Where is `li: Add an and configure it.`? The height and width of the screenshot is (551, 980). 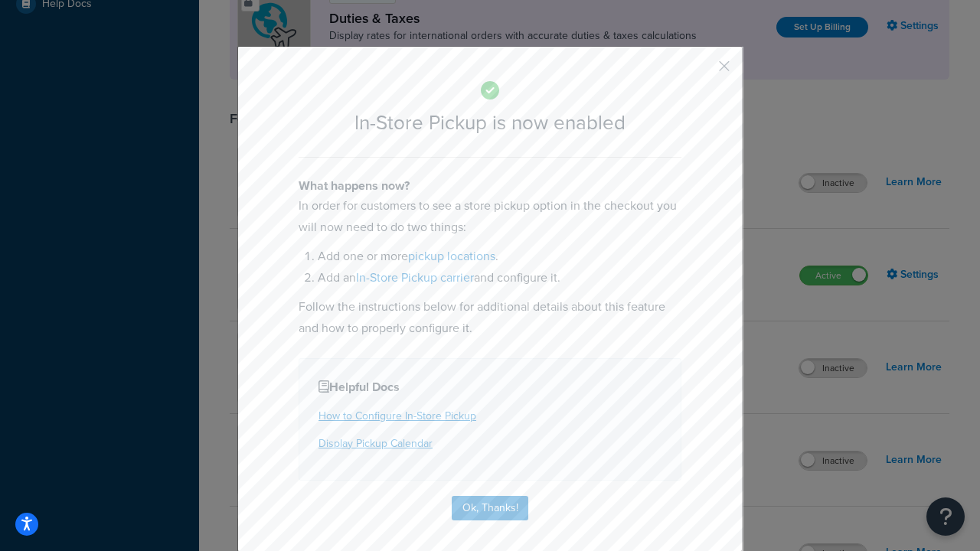
li: Add an and configure it. is located at coordinates (500, 278).